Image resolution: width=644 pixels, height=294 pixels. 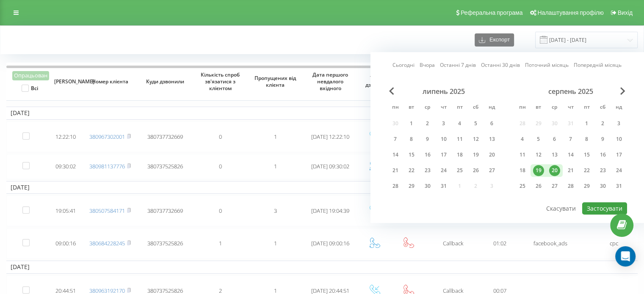 What do you see at coordinates (165, 166) in the screenshot?
I see `span: 380737525826` at bounding box center [165, 166].